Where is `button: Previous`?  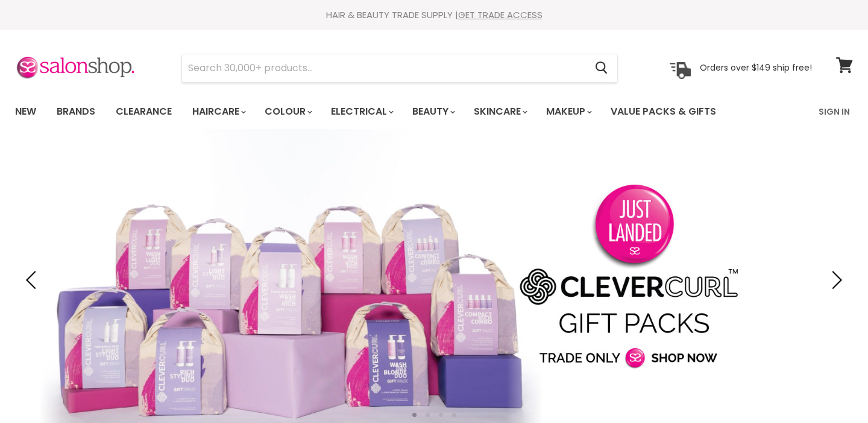
button: Previous is located at coordinates (33, 280).